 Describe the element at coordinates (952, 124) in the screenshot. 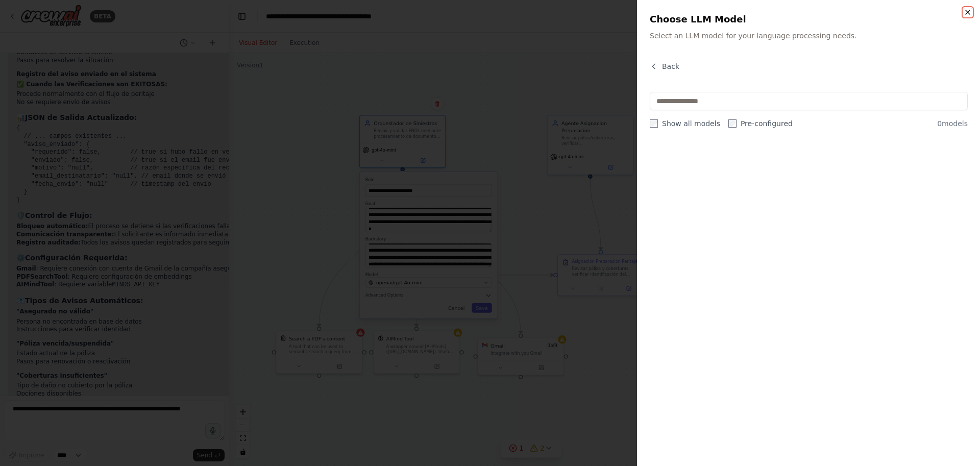

I see `span: 0 models` at that location.